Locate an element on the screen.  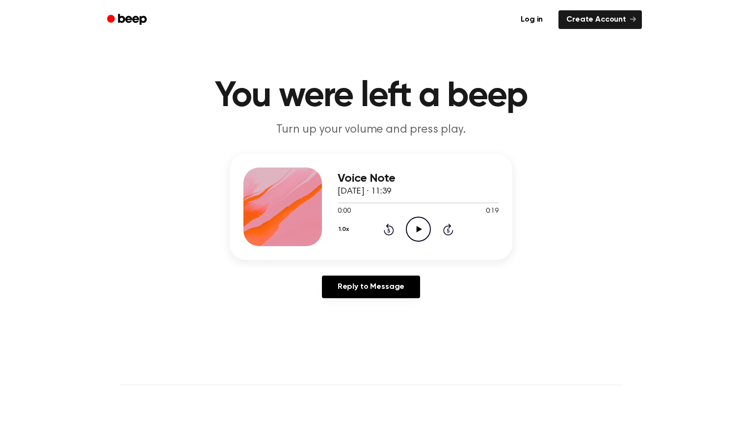
span: 0:00 is located at coordinates (344, 211).